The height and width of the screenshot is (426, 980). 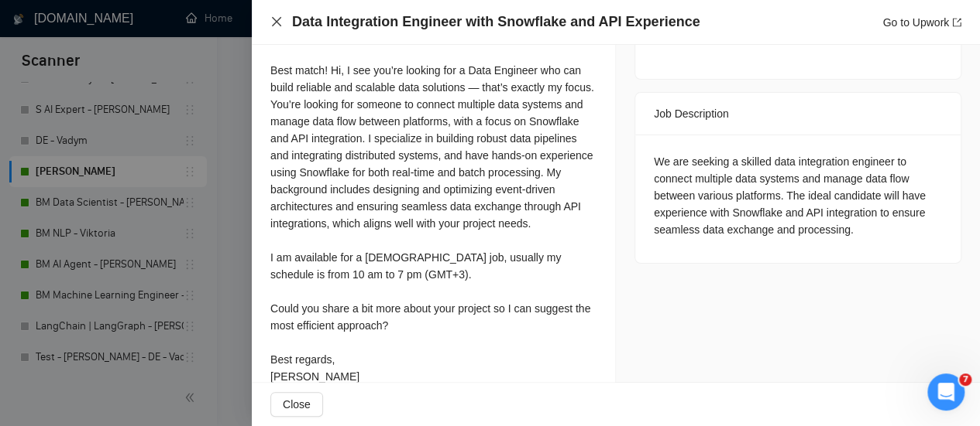 I want to click on div: Best match! Hi, I see you’re looking for a Data Engineer who can build reliable and scalable data..., so click(x=433, y=223).